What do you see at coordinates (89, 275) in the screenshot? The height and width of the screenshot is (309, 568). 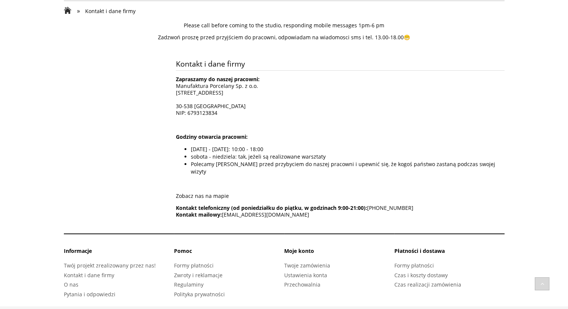 I see `a: Kontakt i dane firmy` at bounding box center [89, 275].